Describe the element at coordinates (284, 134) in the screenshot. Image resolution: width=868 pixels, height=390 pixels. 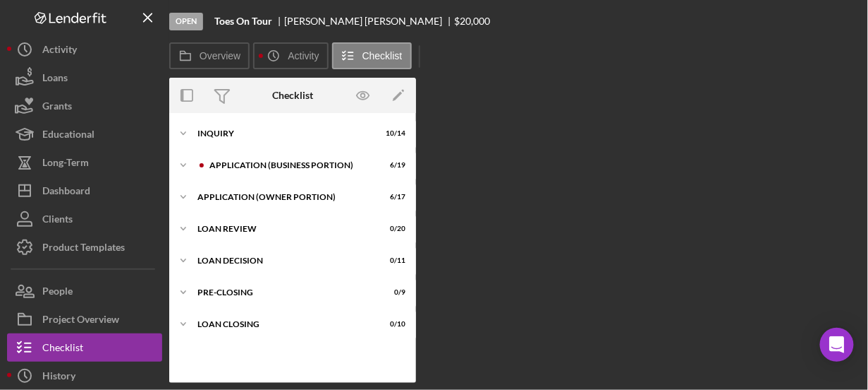
I see `div: INQUIRY` at that location.